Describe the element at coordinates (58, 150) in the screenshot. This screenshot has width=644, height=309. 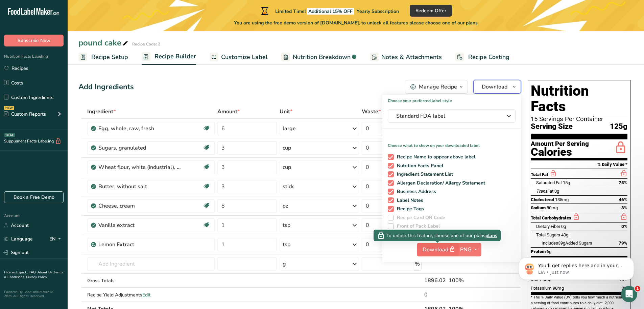
I see `div: Our usual reply time 🕒` at that location.